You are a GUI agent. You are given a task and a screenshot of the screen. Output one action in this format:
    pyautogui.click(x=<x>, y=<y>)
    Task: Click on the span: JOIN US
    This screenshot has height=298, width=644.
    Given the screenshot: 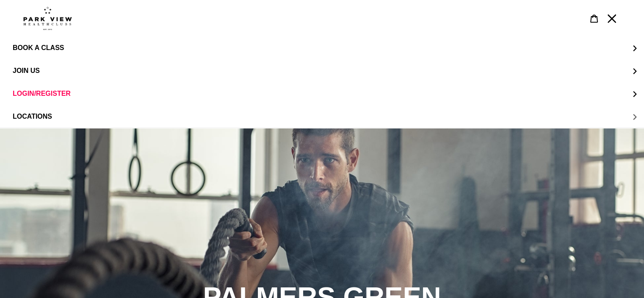 What is the action you would take?
    pyautogui.click(x=26, y=71)
    